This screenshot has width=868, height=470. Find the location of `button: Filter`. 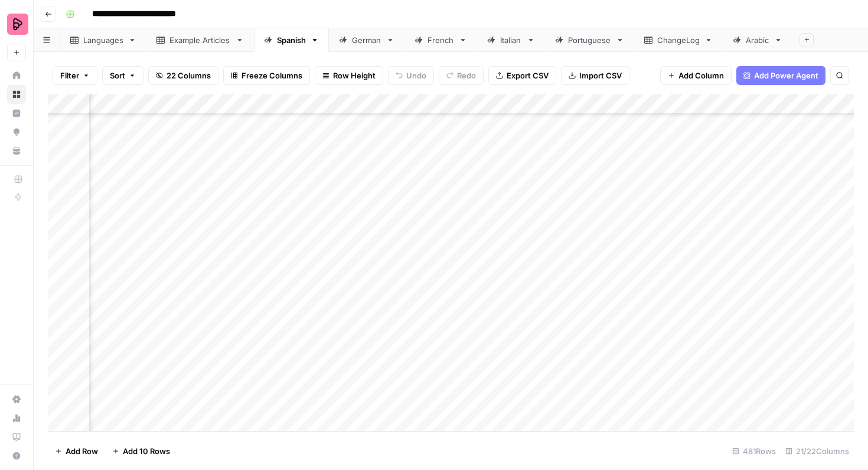

button: Filter is located at coordinates (75, 76).